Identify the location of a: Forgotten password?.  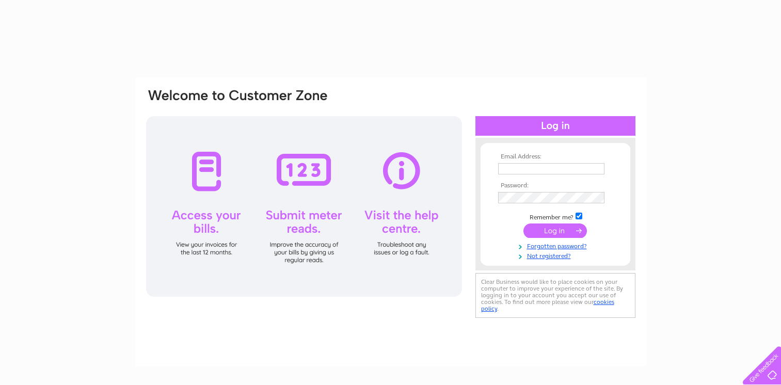
(556, 245).